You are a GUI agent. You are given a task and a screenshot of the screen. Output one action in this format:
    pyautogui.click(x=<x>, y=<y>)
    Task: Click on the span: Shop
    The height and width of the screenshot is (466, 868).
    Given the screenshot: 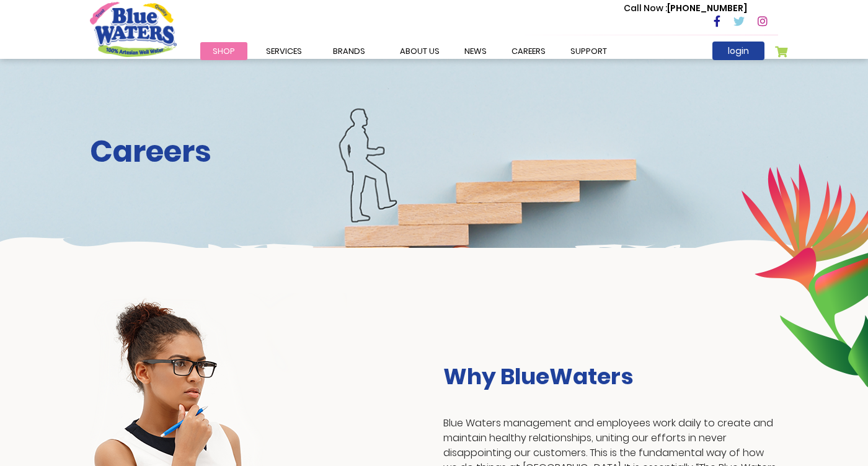 What is the action you would take?
    pyautogui.click(x=223, y=50)
    